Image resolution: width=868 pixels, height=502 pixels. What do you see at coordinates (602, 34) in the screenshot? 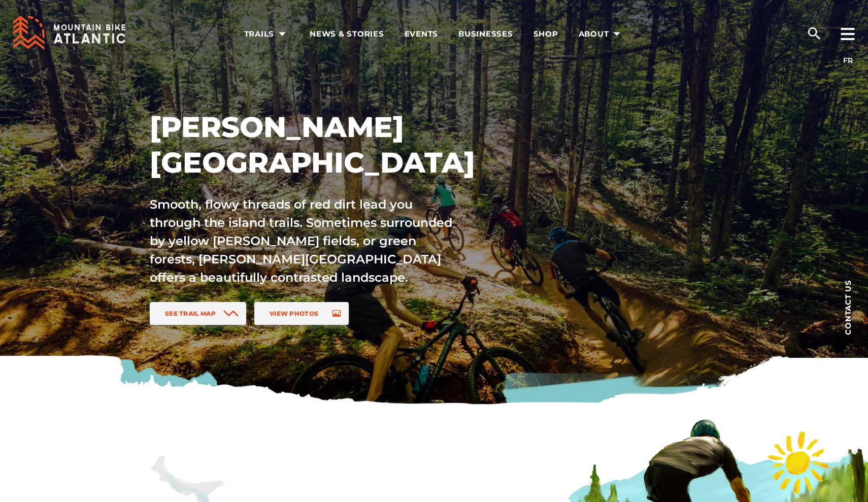
I see `span: About` at bounding box center [602, 34].